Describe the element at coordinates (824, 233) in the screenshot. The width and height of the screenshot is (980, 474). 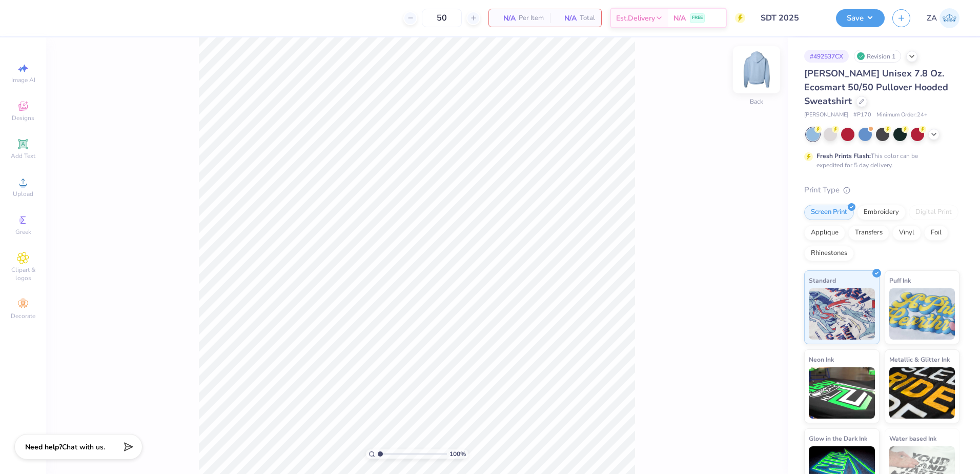
I see `div: Applique` at that location.